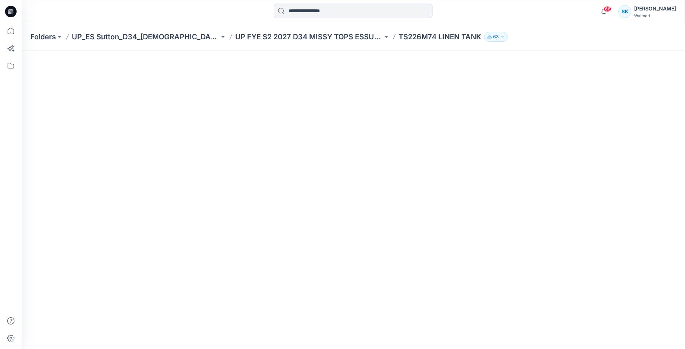  What do you see at coordinates (309, 37) in the screenshot?
I see `p: UP FYE S2 2027 D34 MISSY TOPS ESSUTTON` at bounding box center [309, 37].